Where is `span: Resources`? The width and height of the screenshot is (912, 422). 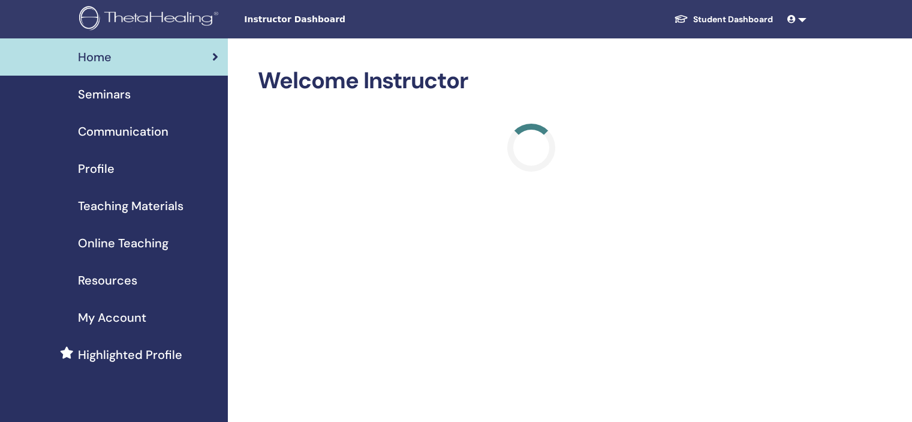 span: Resources is located at coordinates (107, 280).